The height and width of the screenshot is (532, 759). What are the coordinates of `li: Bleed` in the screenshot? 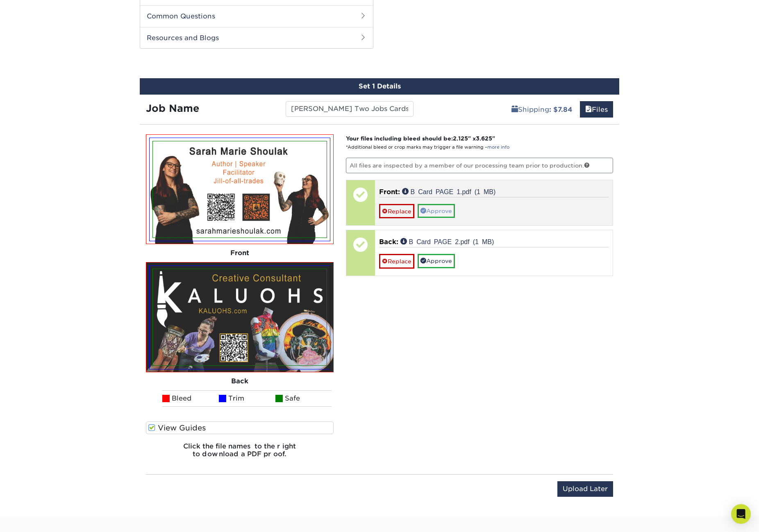 It's located at (190, 399).